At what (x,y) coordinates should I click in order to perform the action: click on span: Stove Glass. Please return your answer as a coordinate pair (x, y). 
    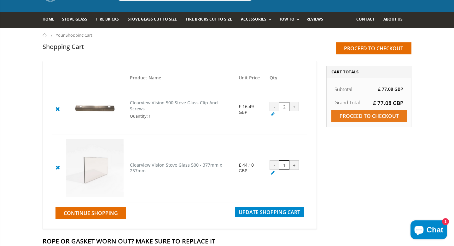
    Looking at the image, I should click on (75, 19).